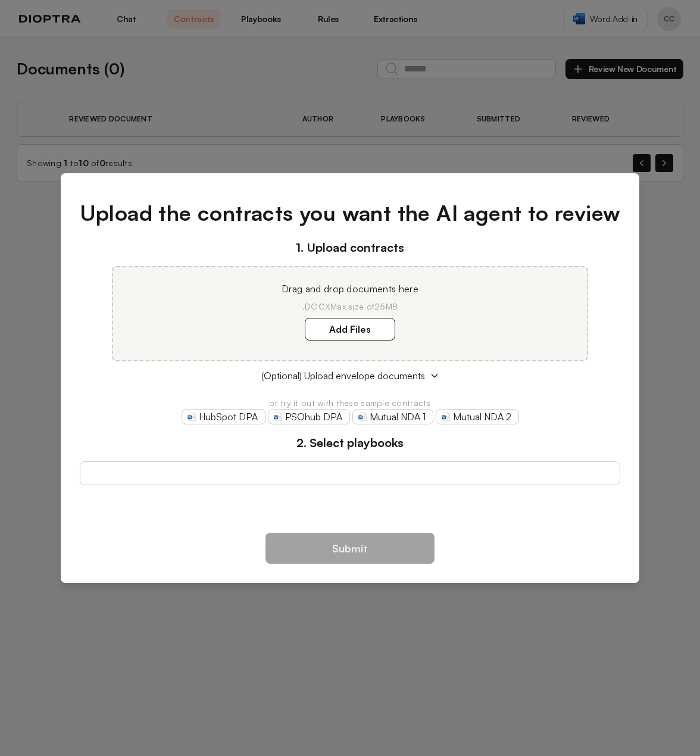 The image size is (700, 756). I want to click on h3: 2. Select playbooks, so click(350, 443).